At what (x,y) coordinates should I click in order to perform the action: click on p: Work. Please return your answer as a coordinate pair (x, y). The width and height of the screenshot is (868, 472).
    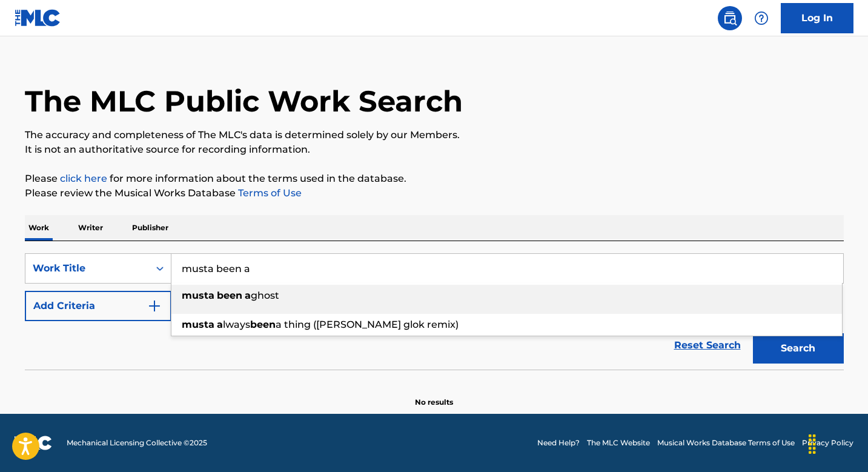
    Looking at the image, I should click on (39, 227).